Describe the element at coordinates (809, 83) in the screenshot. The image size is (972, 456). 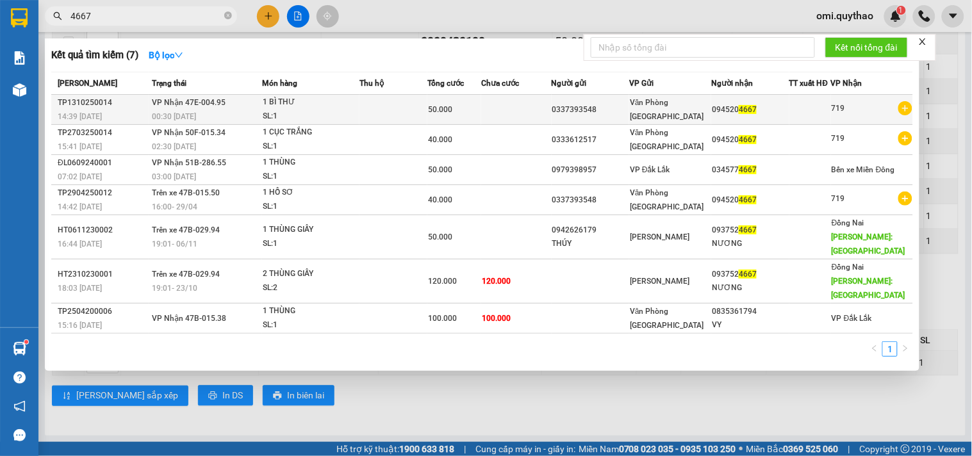
I see `span: TT xuất HĐ` at that location.